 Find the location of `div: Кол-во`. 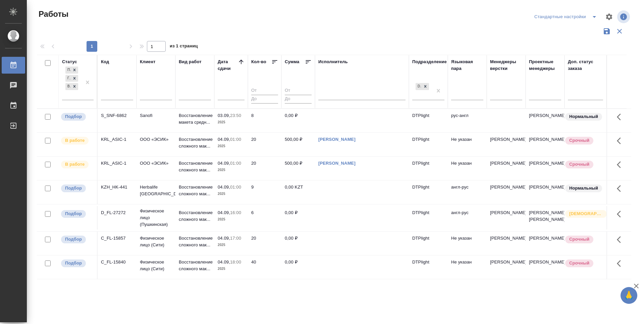

div: Кол-во is located at coordinates (259, 62).